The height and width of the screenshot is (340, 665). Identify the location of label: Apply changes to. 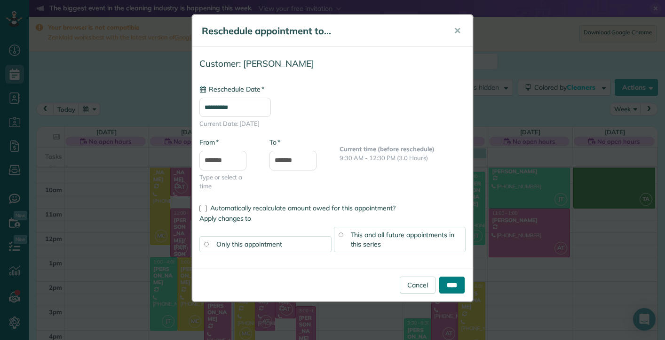
(332, 219).